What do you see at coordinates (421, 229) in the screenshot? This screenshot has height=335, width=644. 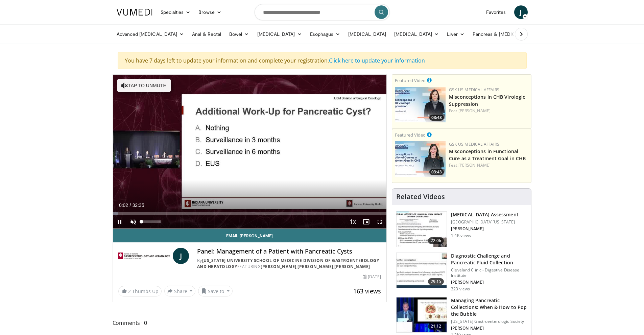 I see `img: f2de704e-e447-4d57-80c9-833d99ae96b1.150x105_q85_crop-smart_upscale.jpg` at bounding box center [421, 229].